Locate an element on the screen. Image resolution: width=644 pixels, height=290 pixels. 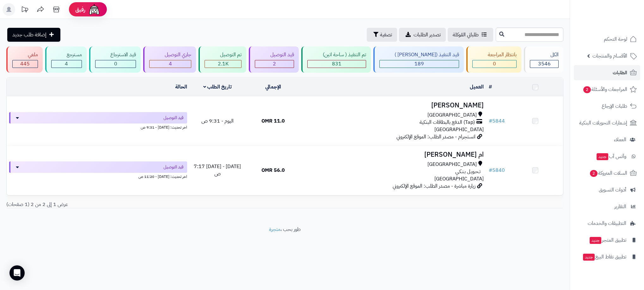
a: التقارير is located at coordinates (607, 206).